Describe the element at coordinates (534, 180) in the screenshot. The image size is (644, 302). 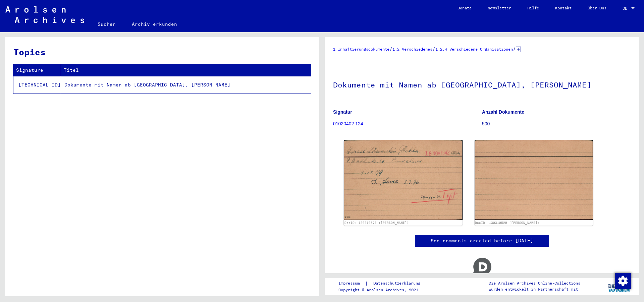
I see `img: 002.jpg` at that location.